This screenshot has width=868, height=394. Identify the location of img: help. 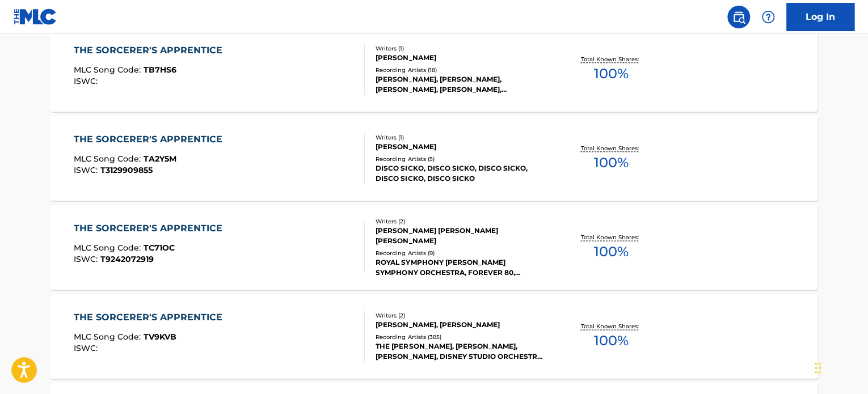
(768, 17).